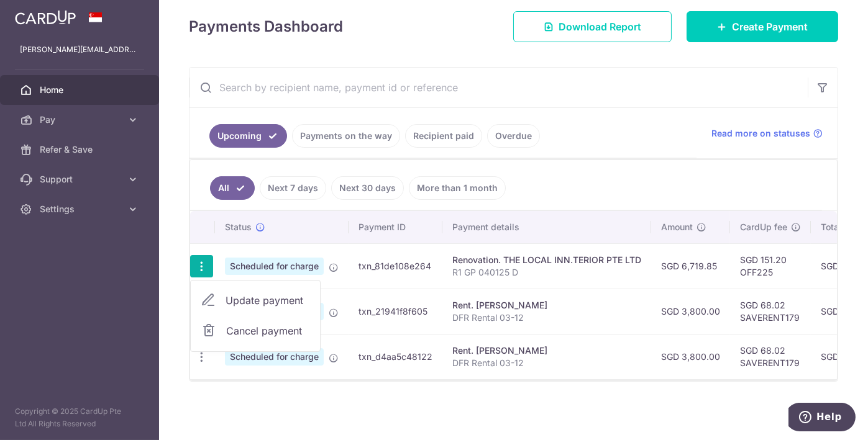  Describe the element at coordinates (45, 17) in the screenshot. I see `img: CardUp` at that location.